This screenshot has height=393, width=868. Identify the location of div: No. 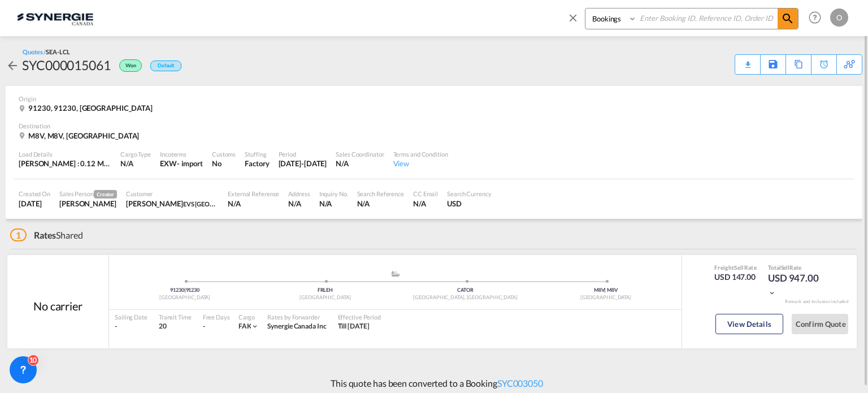
(224, 163).